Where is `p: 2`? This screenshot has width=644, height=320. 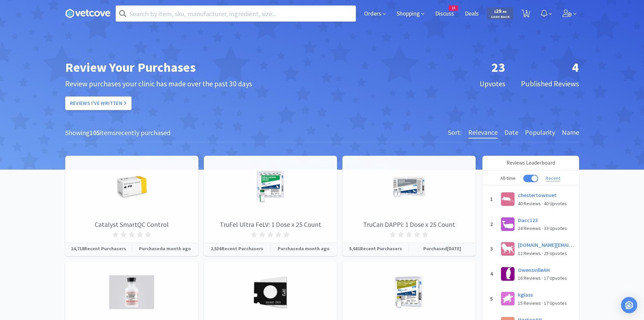 p: 2 is located at coordinates (492, 224).